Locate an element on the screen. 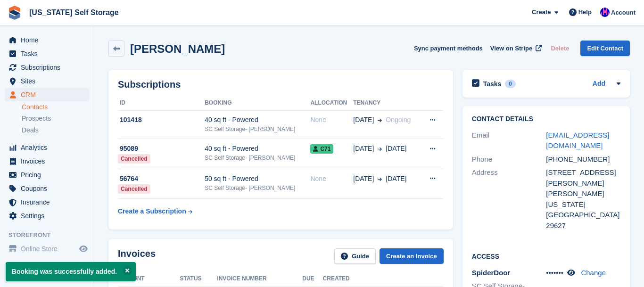 This screenshot has height=287, width=644. a: Prospects is located at coordinates (55, 118).